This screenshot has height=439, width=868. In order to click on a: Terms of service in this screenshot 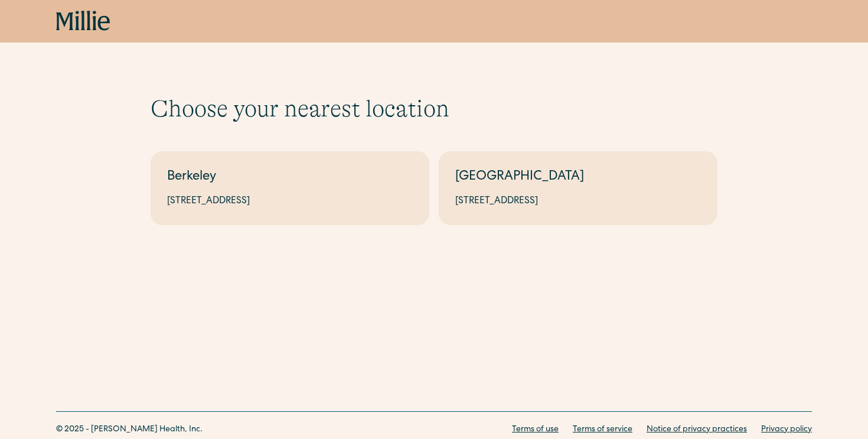, I will do `click(602, 430)`.